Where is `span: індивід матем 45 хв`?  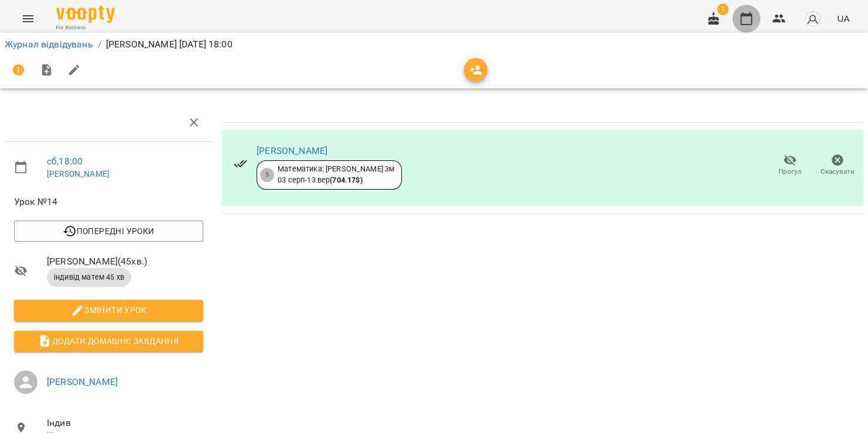 span: індивід матем 45 хв is located at coordinates (89, 278).